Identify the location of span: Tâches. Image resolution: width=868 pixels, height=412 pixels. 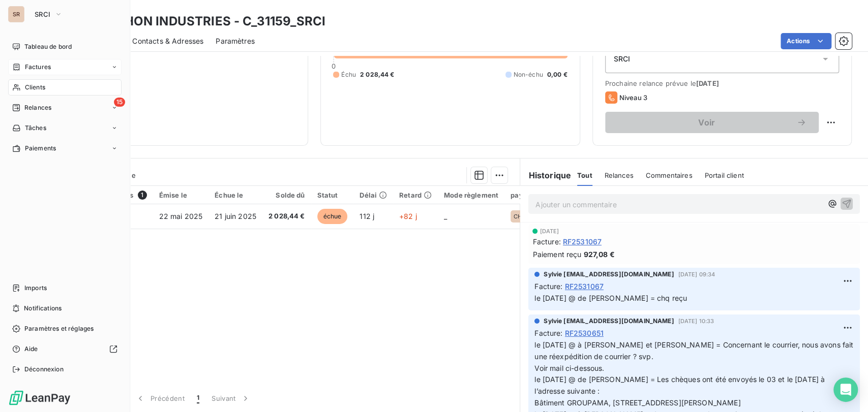
(35, 128).